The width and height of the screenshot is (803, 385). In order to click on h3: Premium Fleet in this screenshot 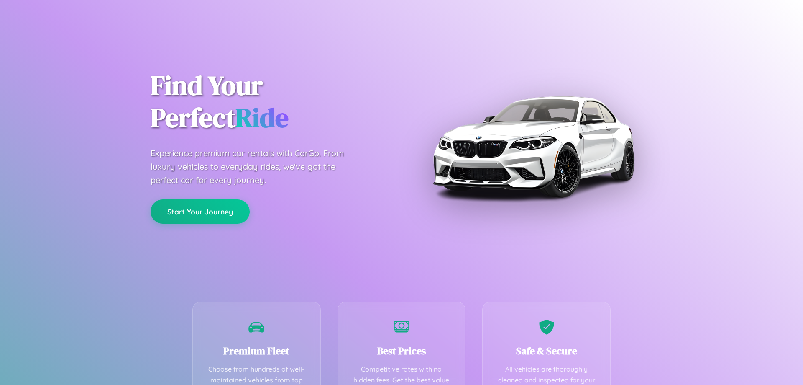, I will do `click(257, 350)`.